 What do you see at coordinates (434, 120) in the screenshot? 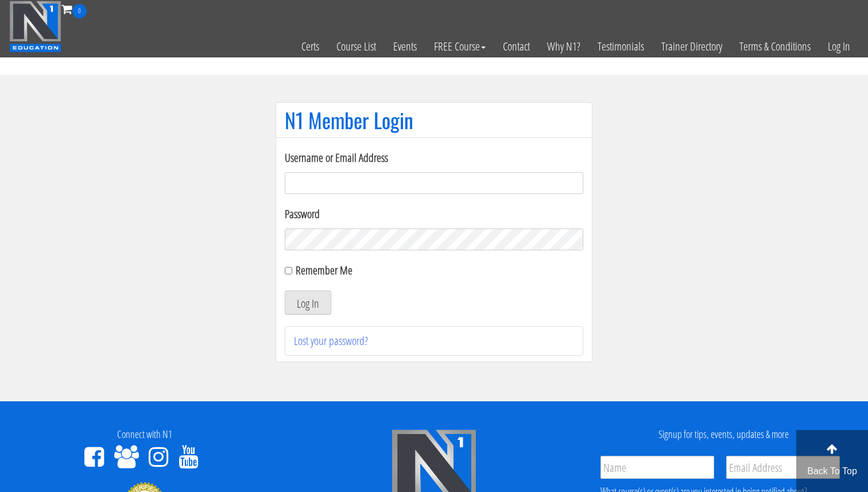
I see `h1: N1 Member Login` at bounding box center [434, 120].